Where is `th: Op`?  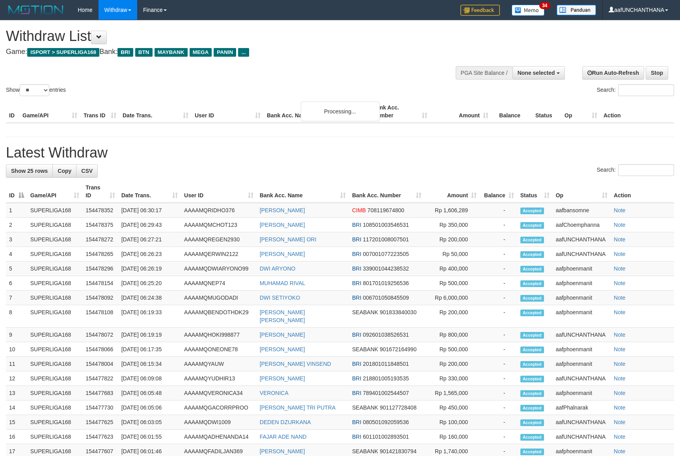 th: Op is located at coordinates (581, 112).